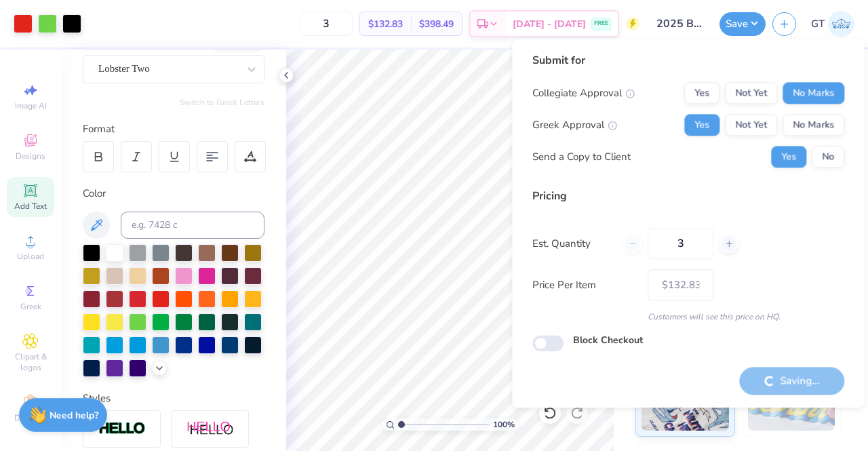 The image size is (868, 451). Describe the element at coordinates (385, 24) in the screenshot. I see `span: $132.83` at that location.